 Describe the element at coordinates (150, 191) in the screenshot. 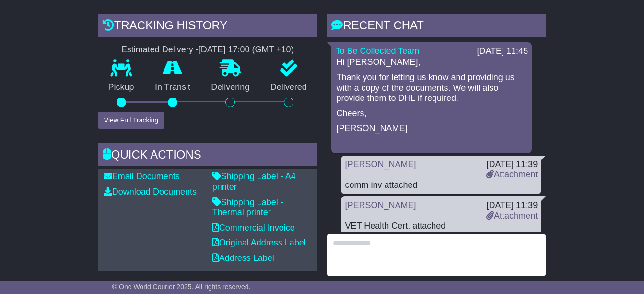

I see `a: Download Documents` at that location.